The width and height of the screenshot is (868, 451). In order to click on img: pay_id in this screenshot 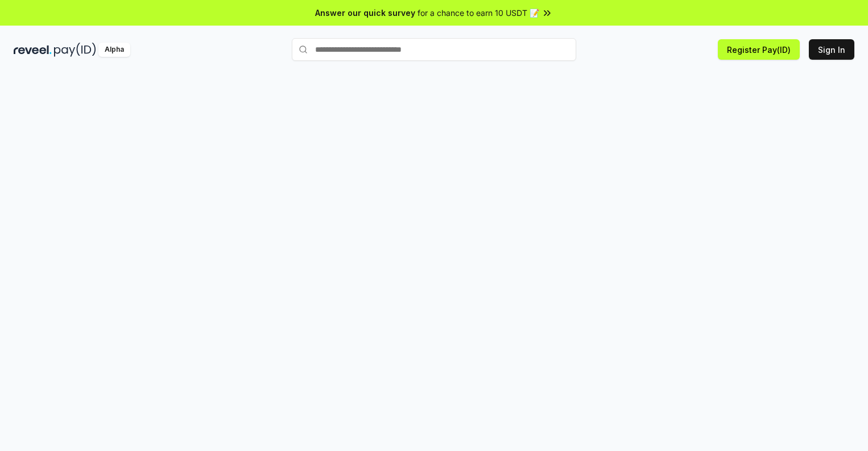, I will do `click(75, 50)`.